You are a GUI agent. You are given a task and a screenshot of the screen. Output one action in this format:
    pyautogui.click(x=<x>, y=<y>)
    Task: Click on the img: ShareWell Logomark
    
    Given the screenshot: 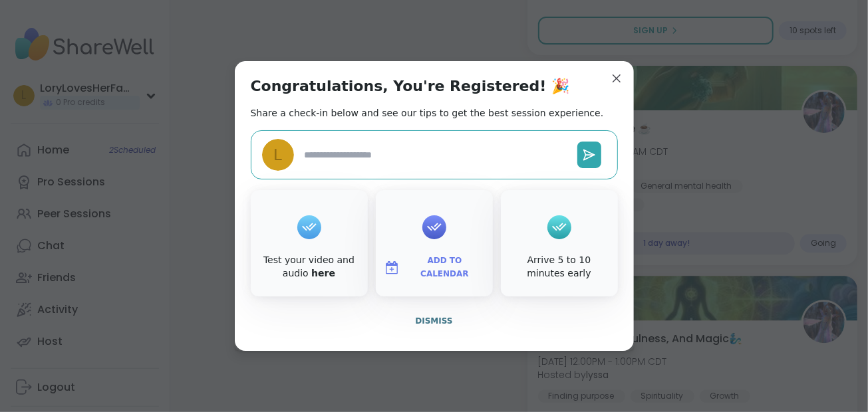 What is the action you would take?
    pyautogui.click(x=392, y=268)
    